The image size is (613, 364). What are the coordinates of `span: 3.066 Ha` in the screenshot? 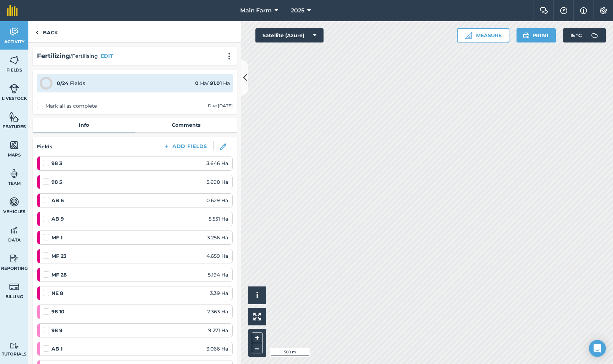 It's located at (217, 349).